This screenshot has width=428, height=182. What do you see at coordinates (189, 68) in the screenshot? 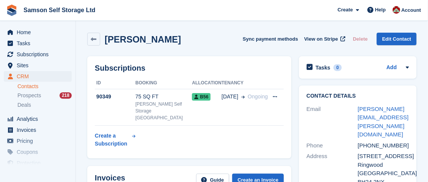
I see `h2: Subscriptions` at bounding box center [189, 68].